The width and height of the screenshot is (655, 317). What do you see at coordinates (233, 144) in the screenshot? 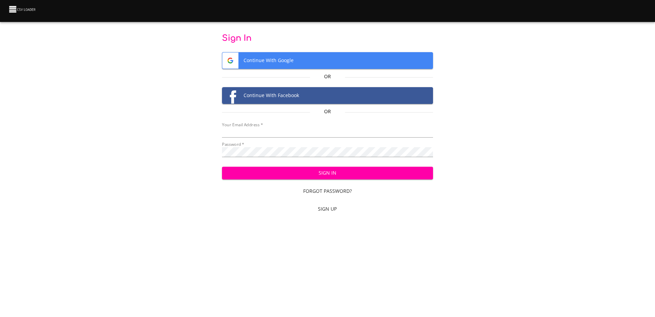
I see `label: Password` at bounding box center [233, 144].